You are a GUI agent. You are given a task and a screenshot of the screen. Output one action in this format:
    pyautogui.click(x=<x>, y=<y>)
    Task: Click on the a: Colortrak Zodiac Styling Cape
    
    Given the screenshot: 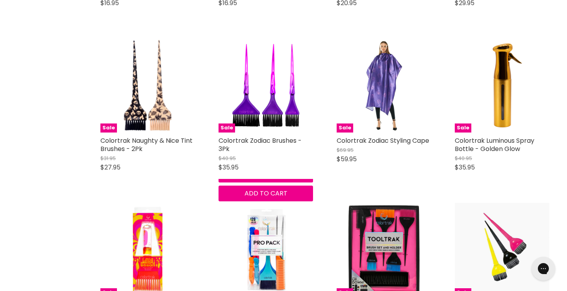 What is the action you would take?
    pyautogui.click(x=383, y=141)
    